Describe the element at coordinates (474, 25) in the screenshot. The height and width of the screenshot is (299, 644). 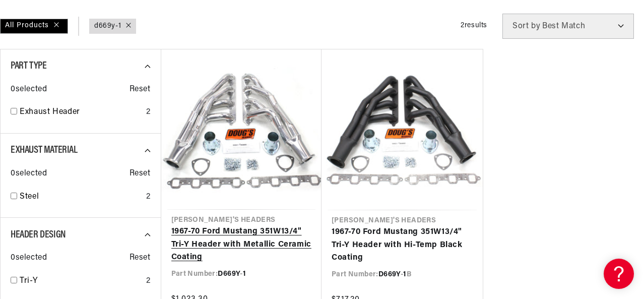
I see `span: 2 results` at that location.